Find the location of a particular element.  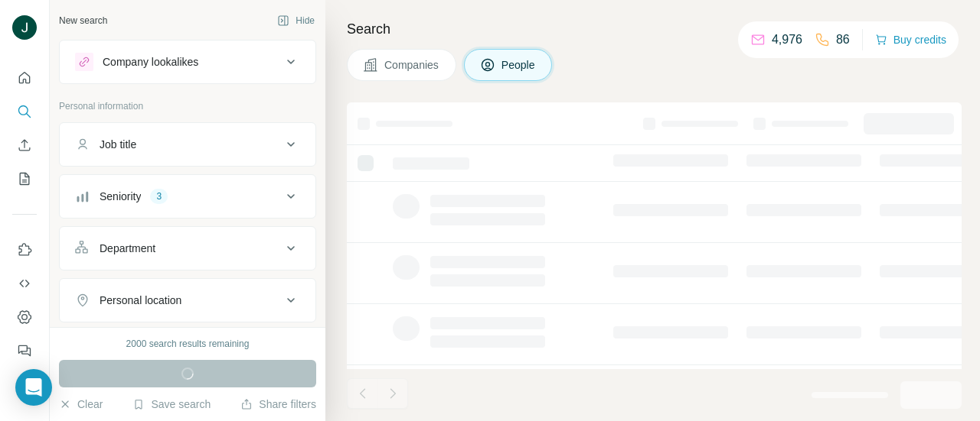

button: My lists is located at coordinates (25, 179).